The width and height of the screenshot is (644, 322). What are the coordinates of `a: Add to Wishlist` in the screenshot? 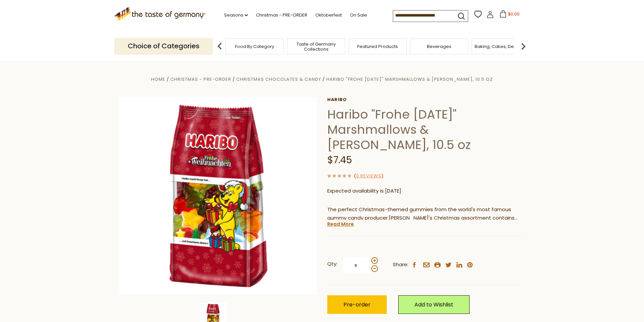 It's located at (434, 304).